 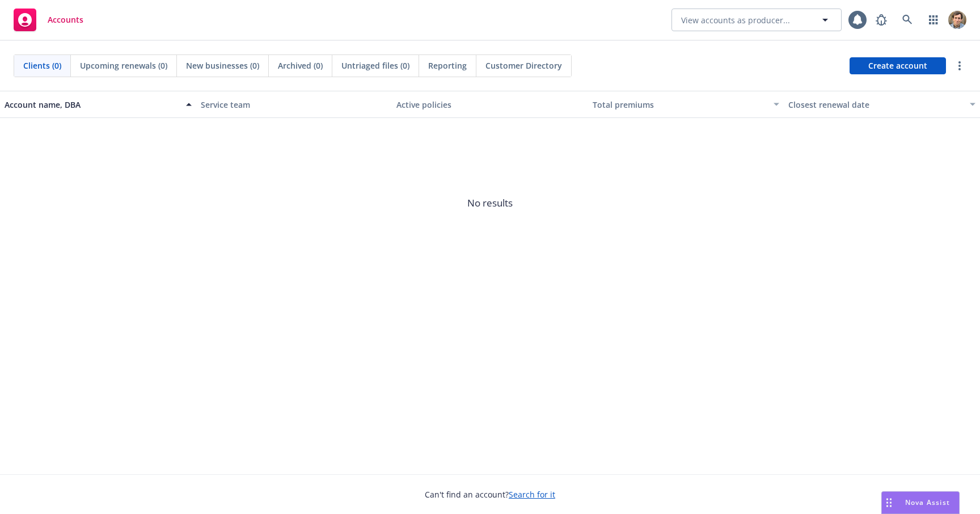 What do you see at coordinates (65, 20) in the screenshot?
I see `span: Accounts` at bounding box center [65, 20].